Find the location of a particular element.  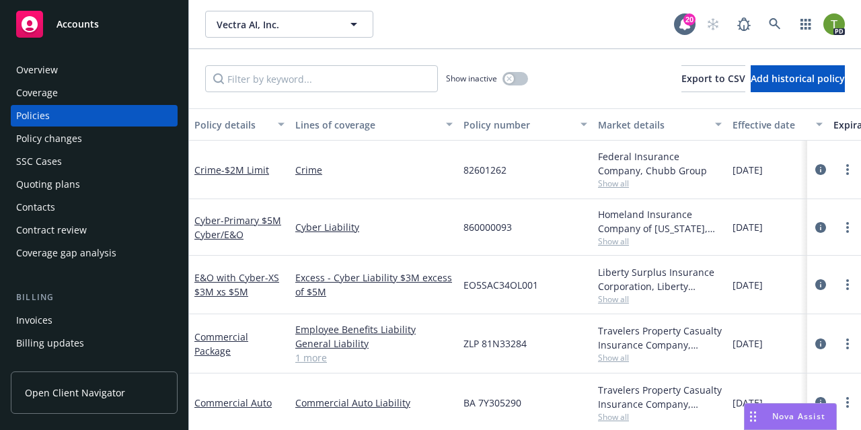

span: - Primary $5M Cyber/E&O is located at coordinates (237, 227).